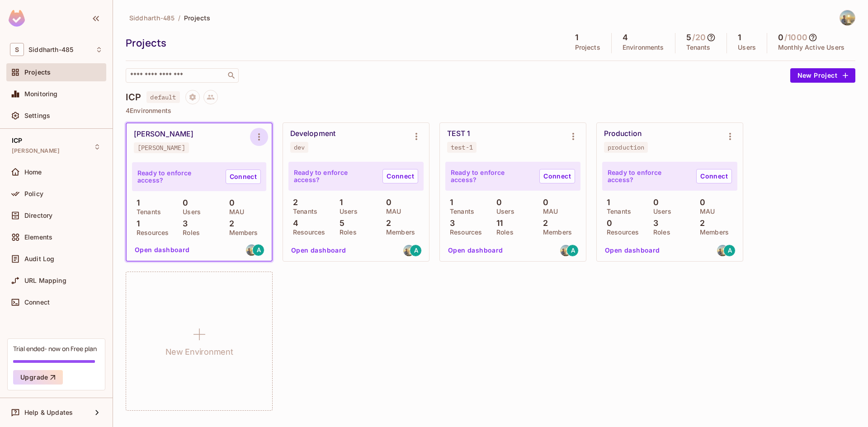 The height and width of the screenshot is (427, 868). Describe the element at coordinates (462, 147) in the screenshot. I see `div: test-1` at that location.